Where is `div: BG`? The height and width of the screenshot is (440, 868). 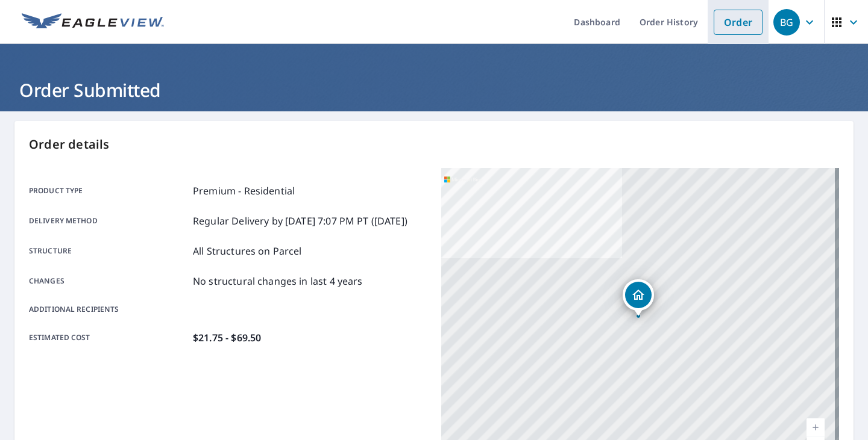
div: BG is located at coordinates (787, 22).